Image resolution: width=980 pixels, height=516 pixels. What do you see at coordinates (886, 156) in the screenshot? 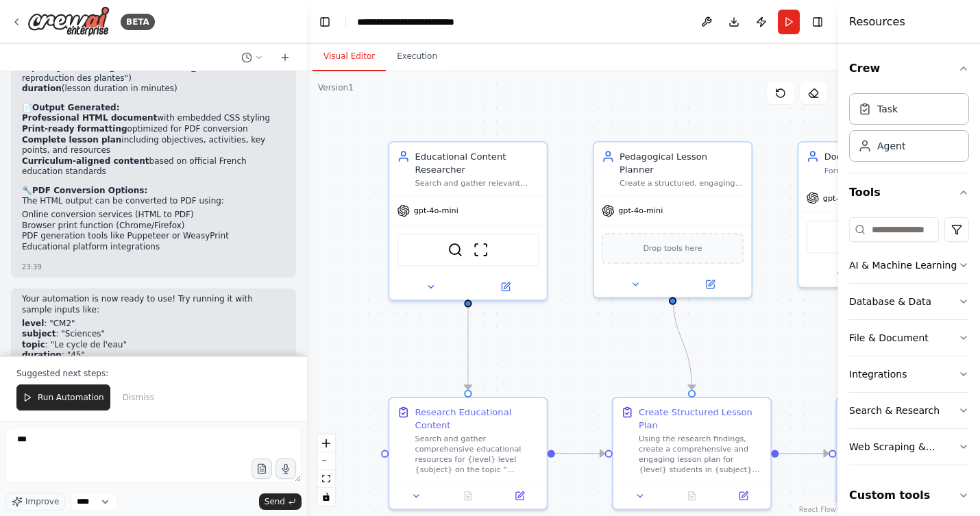
I see `div: Document Formatter` at bounding box center [886, 156].